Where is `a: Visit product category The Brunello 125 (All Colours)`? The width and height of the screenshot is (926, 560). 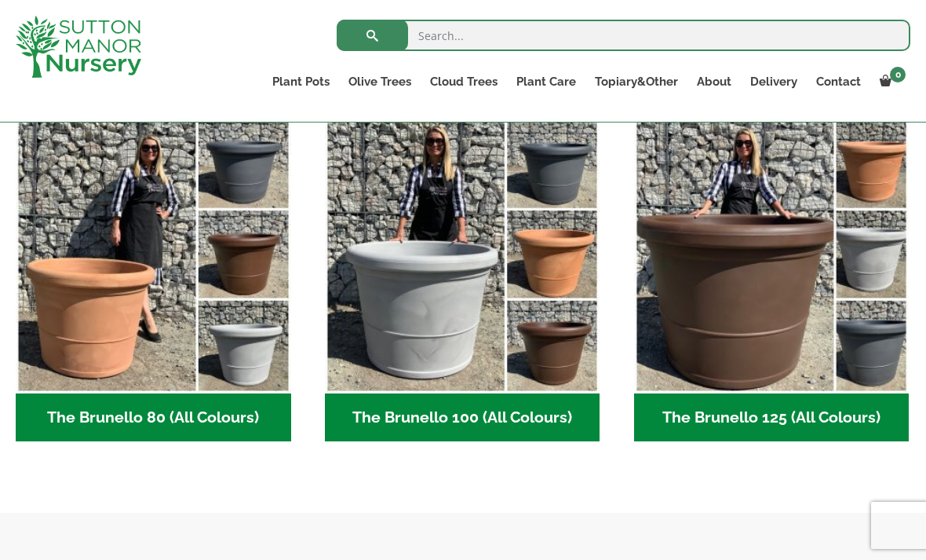
a: Visit product category The Brunello 125 (All Colours) is located at coordinates (772, 280).